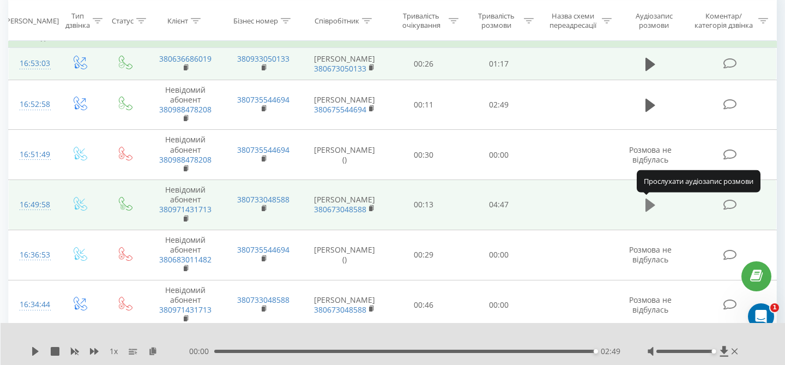 The height and width of the screenshot is (365, 785). What do you see at coordinates (77, 21) in the screenshot?
I see `div: Тип дзвінка` at bounding box center [77, 21].